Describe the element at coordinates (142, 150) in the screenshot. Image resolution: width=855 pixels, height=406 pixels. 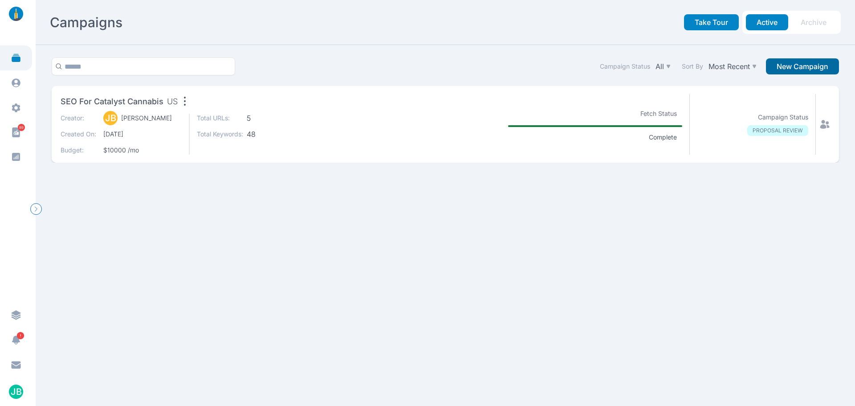
I see `span: $10000 /mo` at that location.